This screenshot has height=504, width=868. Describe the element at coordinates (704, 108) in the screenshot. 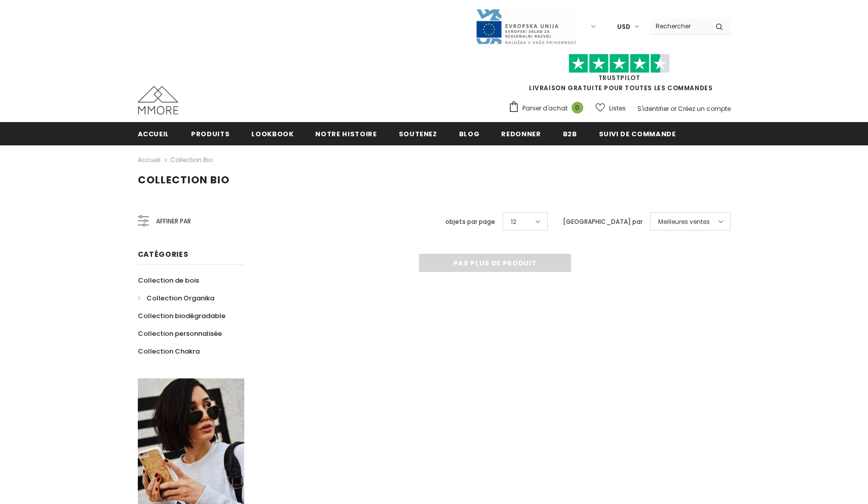

I see `a: Créez un compte` at that location.